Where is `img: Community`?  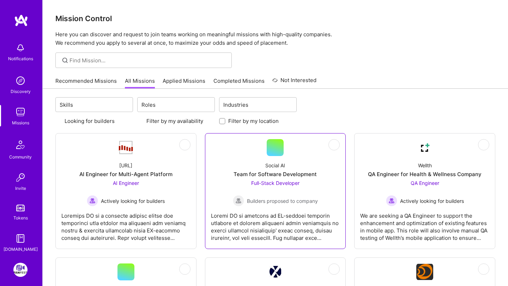 img: Community is located at coordinates (20, 145).